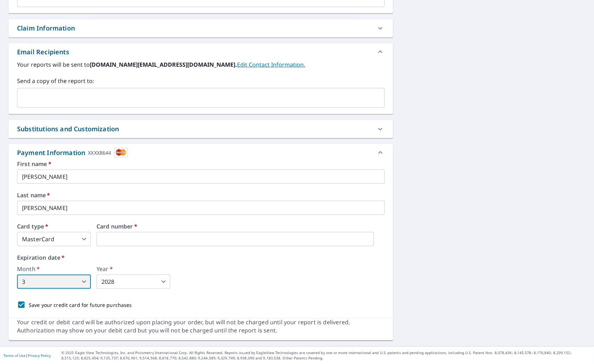 Image resolution: width=594 pixels, height=364 pixels. I want to click on img: cardImage, so click(121, 153).